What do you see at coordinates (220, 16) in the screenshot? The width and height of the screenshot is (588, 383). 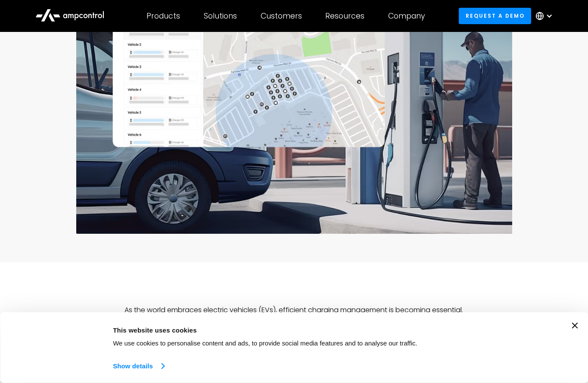 I see `div: Solutions` at bounding box center [220, 16].